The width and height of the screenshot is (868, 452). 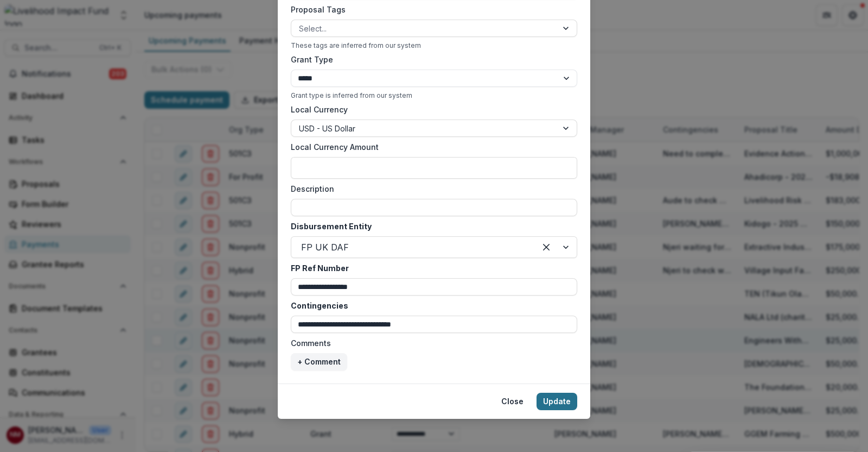 I want to click on button: Close, so click(x=512, y=402).